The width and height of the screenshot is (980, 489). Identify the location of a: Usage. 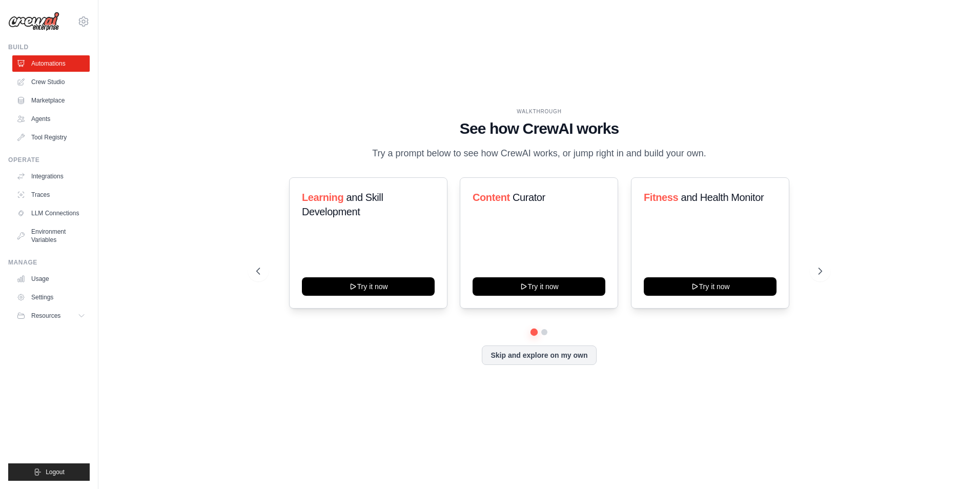
(51, 279).